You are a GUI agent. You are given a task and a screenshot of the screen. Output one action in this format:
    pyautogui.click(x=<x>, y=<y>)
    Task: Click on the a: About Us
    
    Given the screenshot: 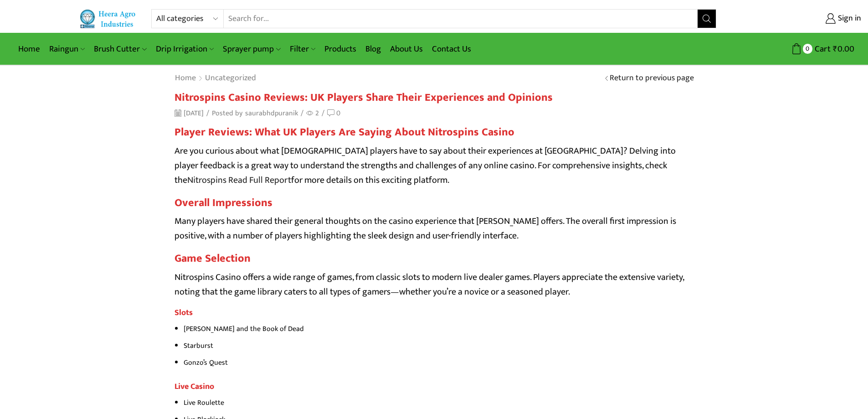 What is the action you would take?
    pyautogui.click(x=407, y=49)
    